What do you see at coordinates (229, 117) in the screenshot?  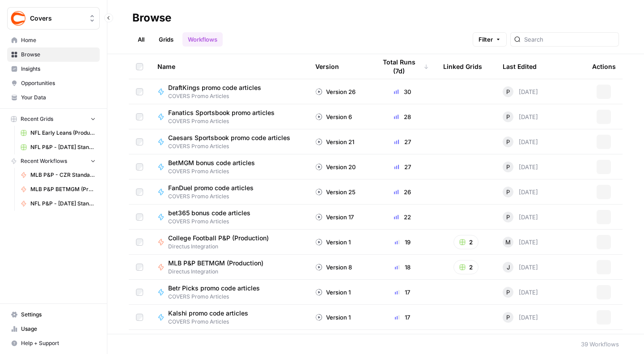 I see `a: Fanatics Sportsbook promo articlesCOVERS Promo Articles` at bounding box center [229, 117].